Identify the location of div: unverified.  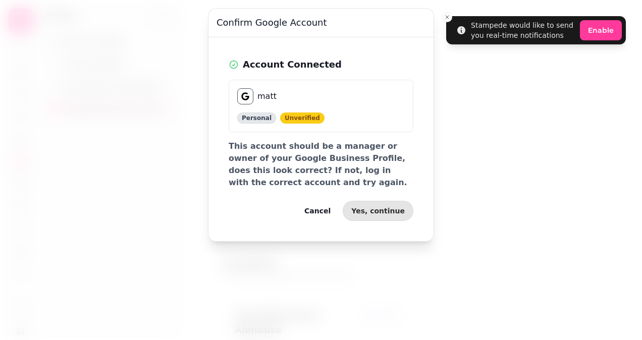
(302, 118).